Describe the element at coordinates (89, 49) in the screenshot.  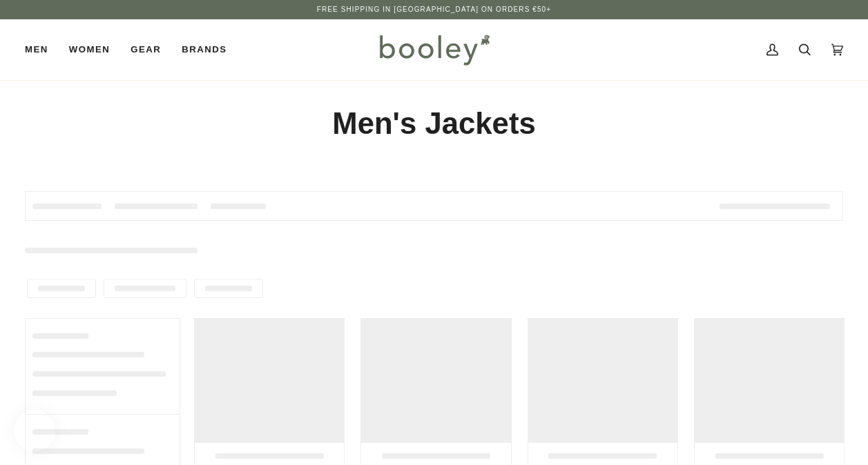
I see `span: Women` at that location.